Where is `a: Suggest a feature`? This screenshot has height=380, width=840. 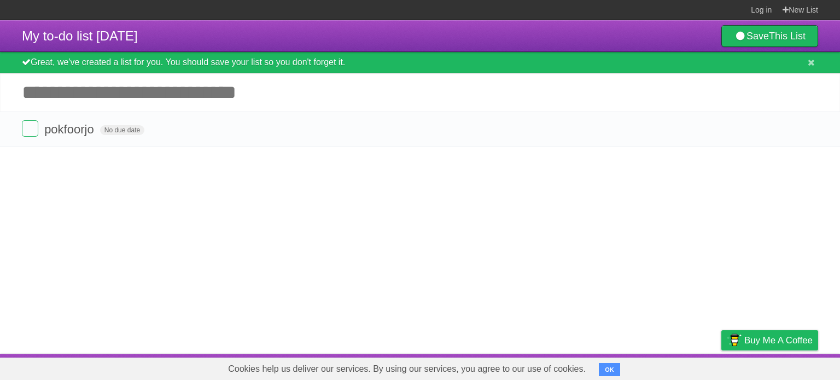
a: Suggest a feature is located at coordinates (784, 367).